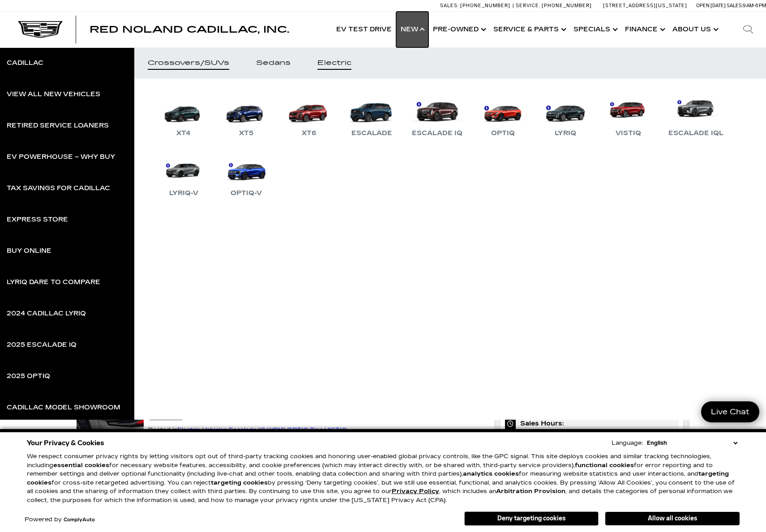 The width and height of the screenshot is (766, 532). What do you see at coordinates (672, 519) in the screenshot?
I see `button: Allow all cookies` at bounding box center [672, 519].